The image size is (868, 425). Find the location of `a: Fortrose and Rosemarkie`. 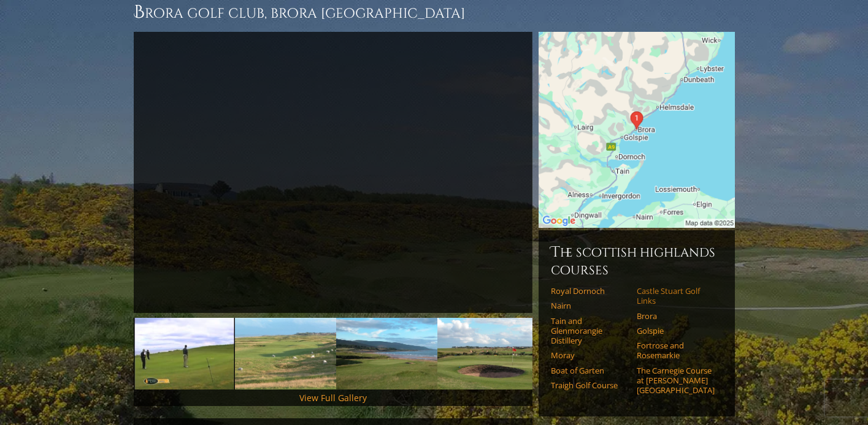

a: Fortrose and Rosemarkie is located at coordinates (675, 350).